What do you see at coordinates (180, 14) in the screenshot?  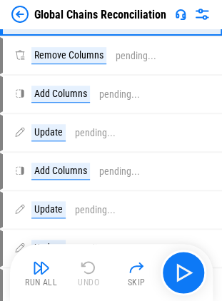 I see `img: Support` at bounding box center [180, 14].